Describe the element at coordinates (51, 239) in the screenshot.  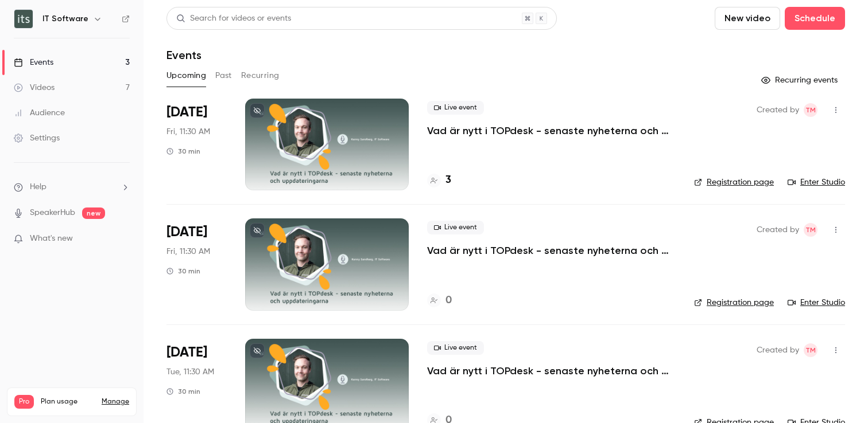
I see `span: What's new` at that location.